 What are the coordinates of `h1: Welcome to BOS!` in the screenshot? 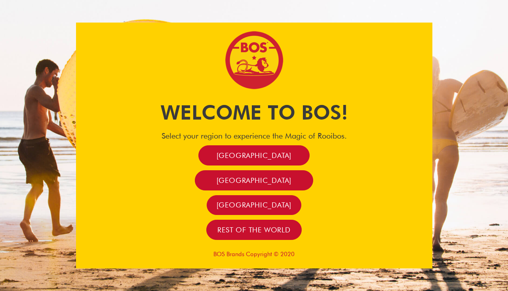 It's located at (254, 113).